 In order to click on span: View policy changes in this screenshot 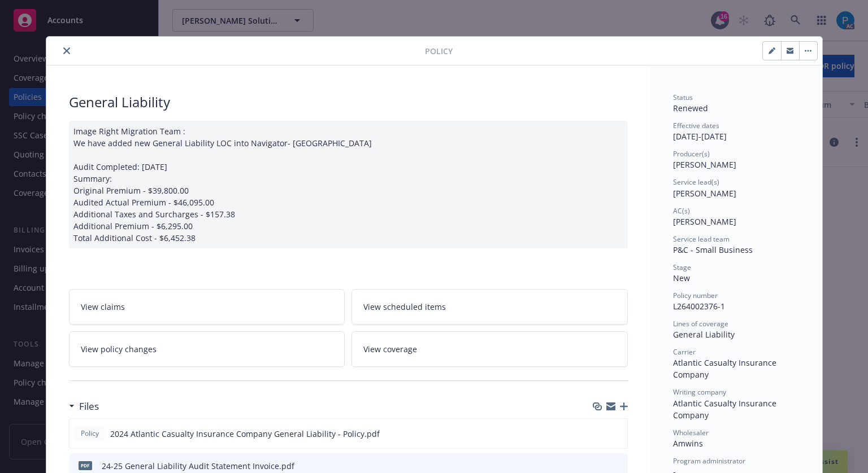, I will do `click(119, 349)`.